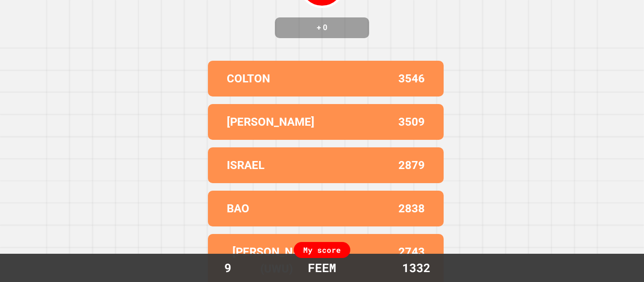 The image size is (644, 282). What do you see at coordinates (411, 261) in the screenshot?
I see `p: 2743` at bounding box center [411, 261].